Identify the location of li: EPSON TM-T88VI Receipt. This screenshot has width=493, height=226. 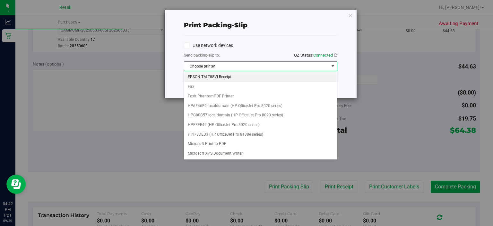
(260, 77).